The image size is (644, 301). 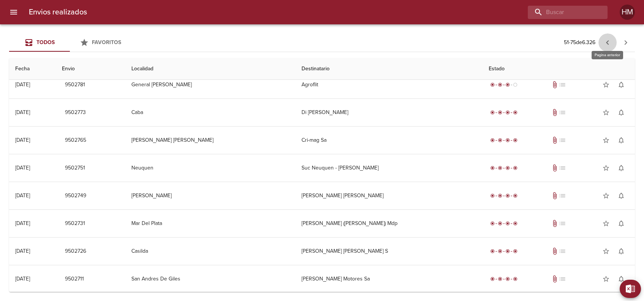 What do you see at coordinates (70, 42) in the screenshot?
I see `div: Tabs Envios` at bounding box center [70, 42].